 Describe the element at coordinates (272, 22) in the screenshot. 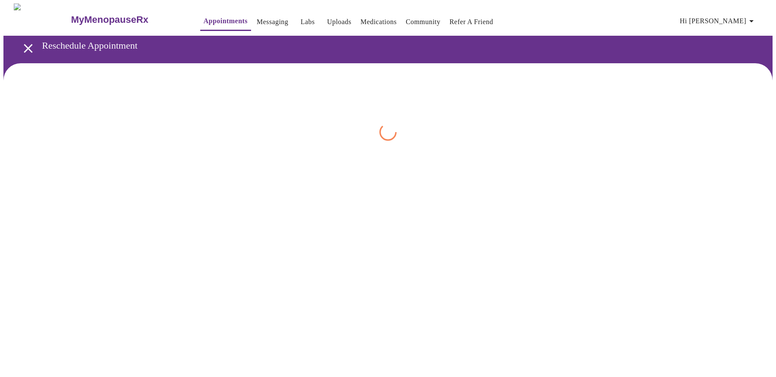

I see `a: Messaging` at that location.